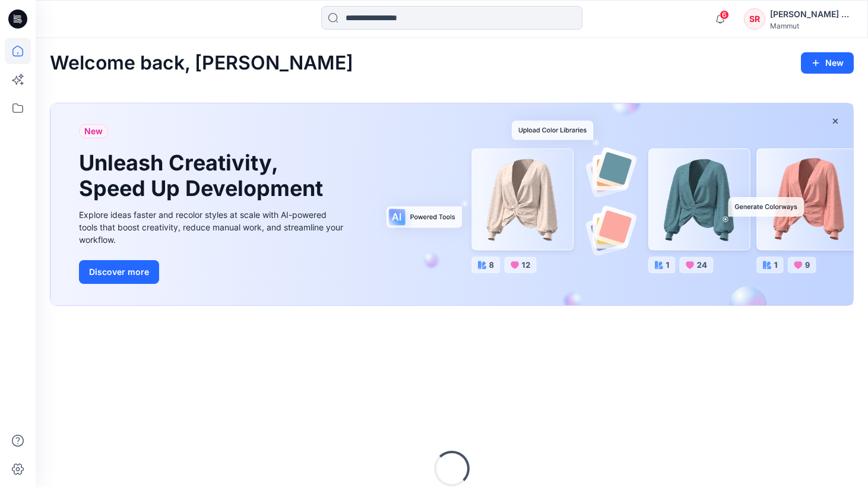 The image size is (868, 487). I want to click on div: SR, so click(755, 19).